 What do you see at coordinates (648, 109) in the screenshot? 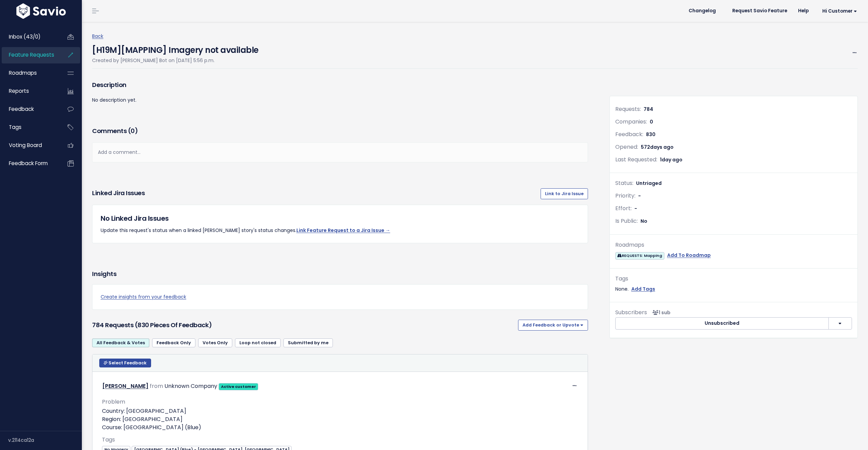
I see `span: 784` at bounding box center [648, 109].